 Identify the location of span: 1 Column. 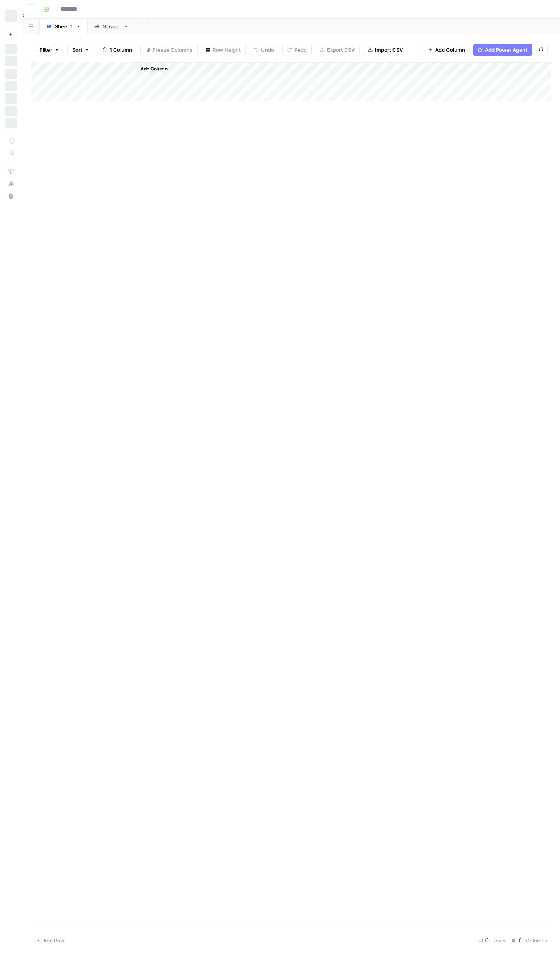
(121, 50).